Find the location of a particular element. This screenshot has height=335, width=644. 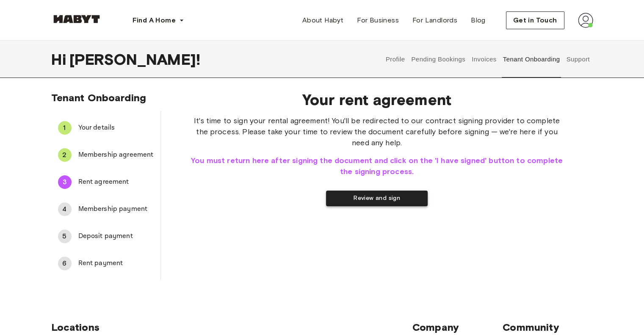

div: 1Your details is located at coordinates (106, 128).